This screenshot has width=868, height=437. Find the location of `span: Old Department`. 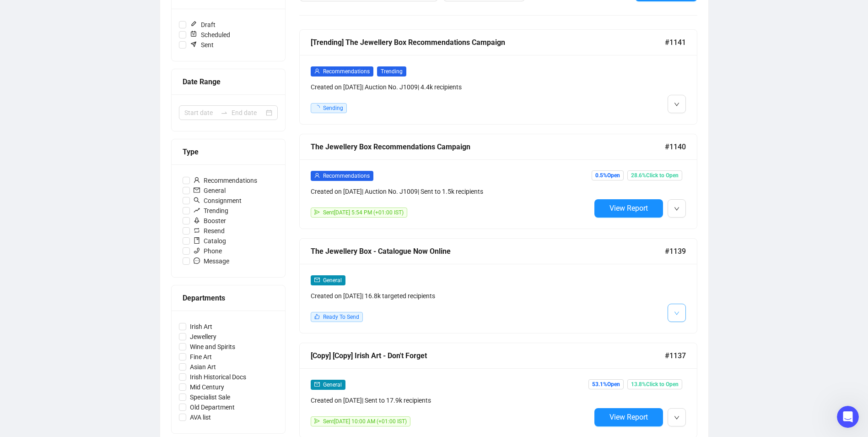

span: Old Department is located at coordinates (212, 407).